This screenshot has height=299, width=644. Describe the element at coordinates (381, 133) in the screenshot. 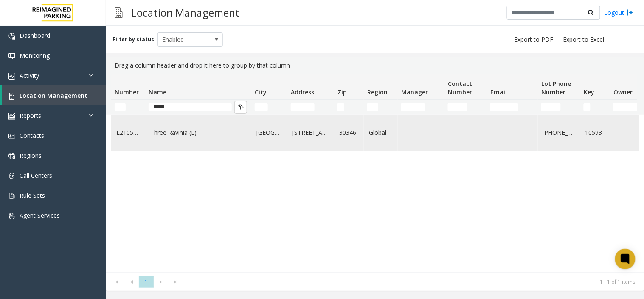

I see `a: Global` at that location.